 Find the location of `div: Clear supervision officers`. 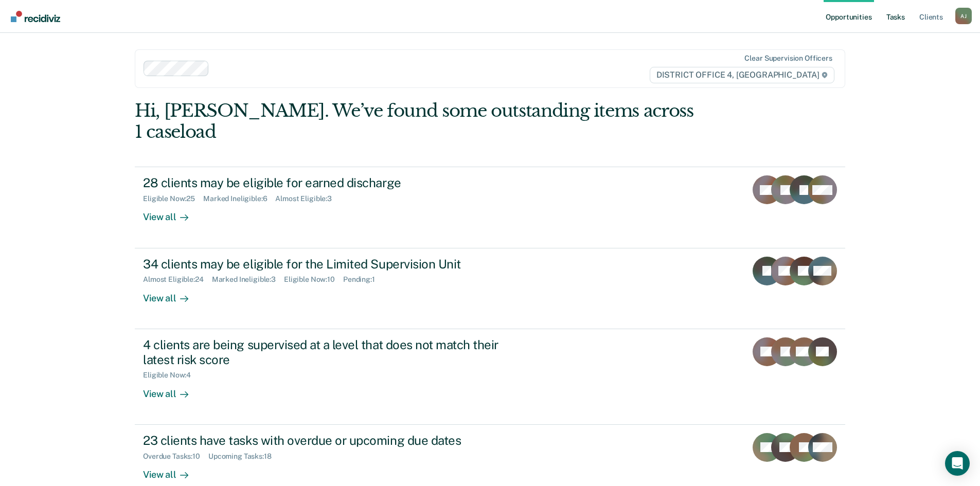

div: Clear supervision officers is located at coordinates (788, 58).